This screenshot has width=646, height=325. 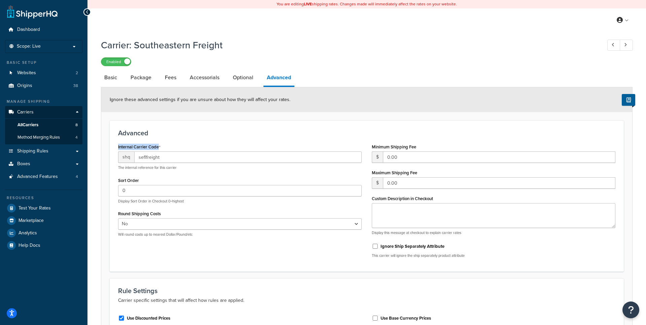 I want to click on span: Analytics, so click(x=28, y=233).